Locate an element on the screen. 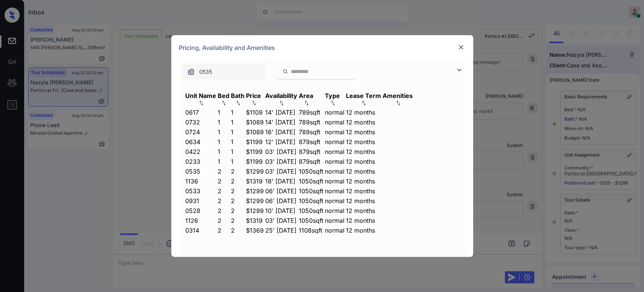 The height and width of the screenshot is (292, 644). img: close is located at coordinates (461, 47).